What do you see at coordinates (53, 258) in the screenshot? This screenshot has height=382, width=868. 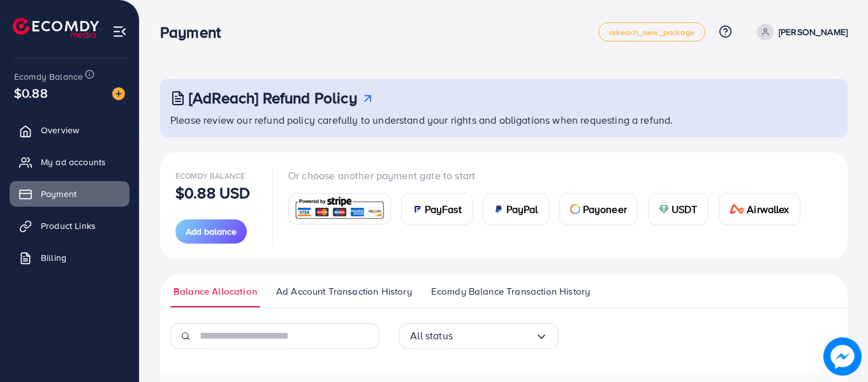 I see `span: Billing` at bounding box center [53, 258].